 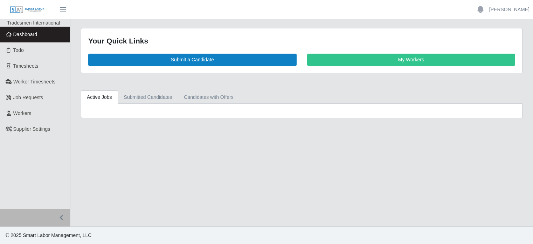 What do you see at coordinates (28, 97) in the screenshot?
I see `span: Job Requests` at bounding box center [28, 97].